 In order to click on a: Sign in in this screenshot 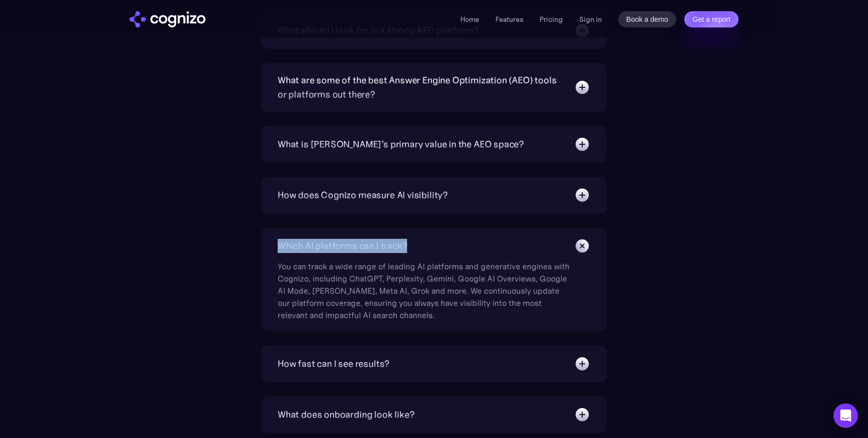, I will do `click(591, 20)`.